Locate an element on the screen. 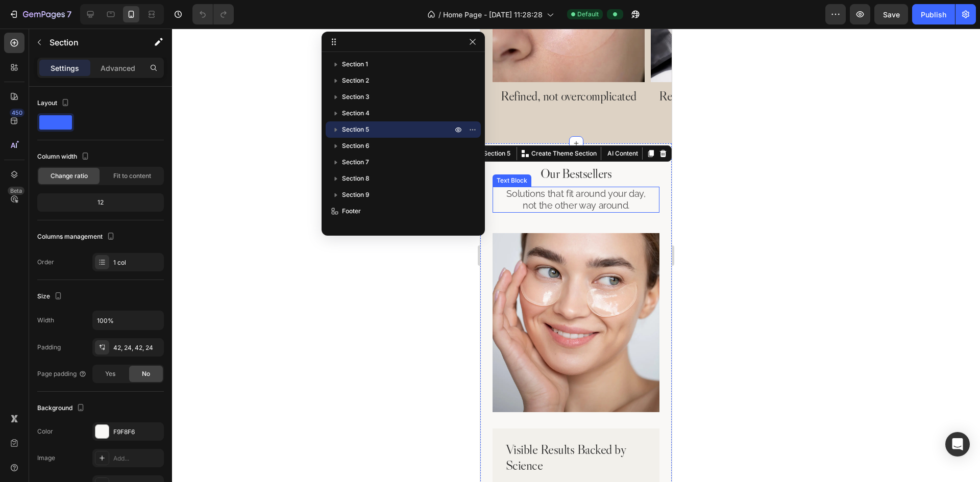 Image resolution: width=980 pixels, height=482 pixels. div: Text Block is located at coordinates (31, 152).